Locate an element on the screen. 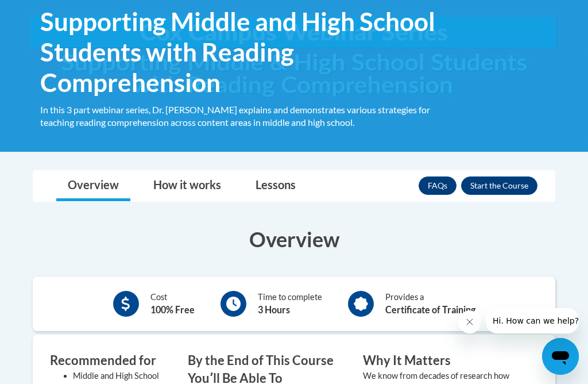 This screenshot has width=588, height=384. b: Certificate of Training is located at coordinates (430, 310).